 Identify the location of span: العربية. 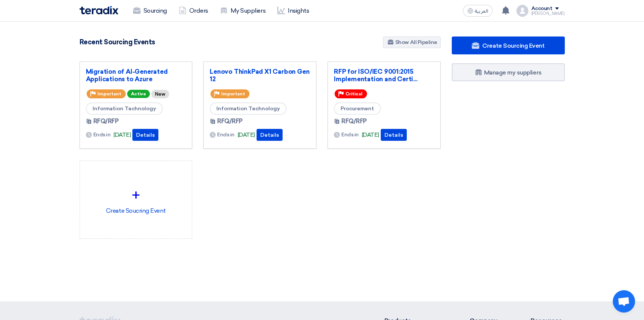
(482, 11).